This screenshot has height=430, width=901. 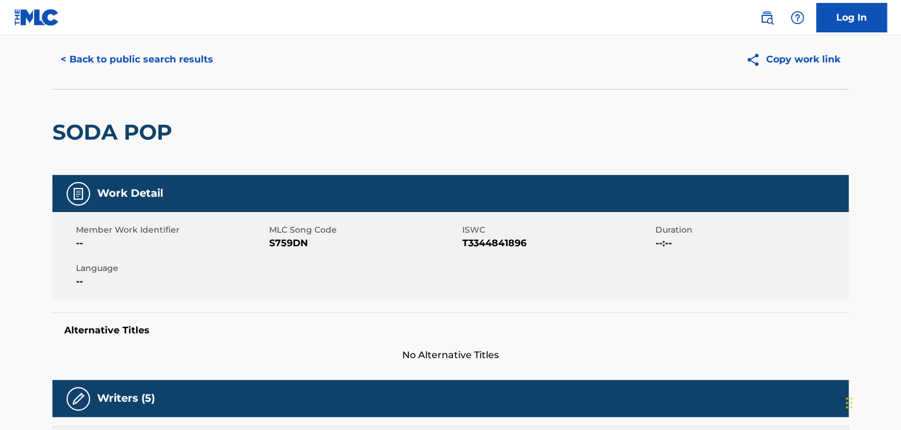 What do you see at coordinates (557, 243) in the screenshot?
I see `span: T3344841896` at bounding box center [557, 243].